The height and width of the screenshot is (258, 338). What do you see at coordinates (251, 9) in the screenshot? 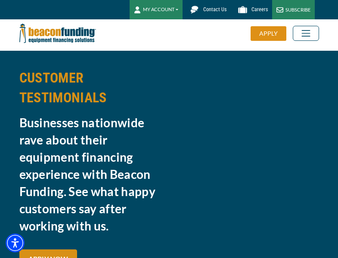
I see `a: Careers` at bounding box center [251, 9].